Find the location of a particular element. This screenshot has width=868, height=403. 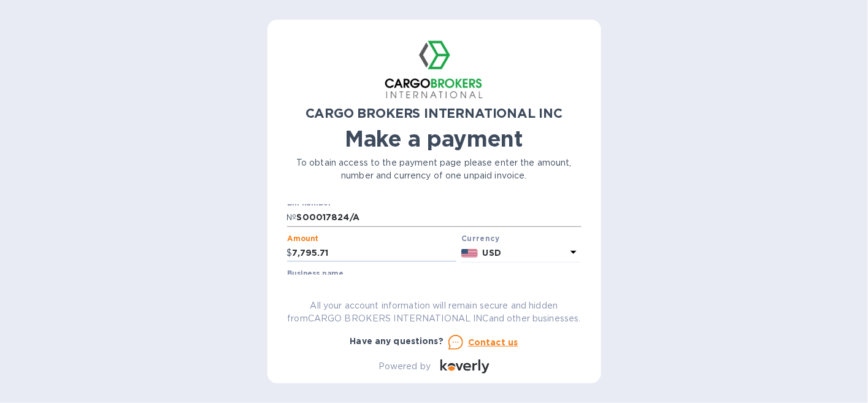

p: To obtain access to the payment page please enter the amount, number and currency of one unpaid i... is located at coordinates (434, 169).